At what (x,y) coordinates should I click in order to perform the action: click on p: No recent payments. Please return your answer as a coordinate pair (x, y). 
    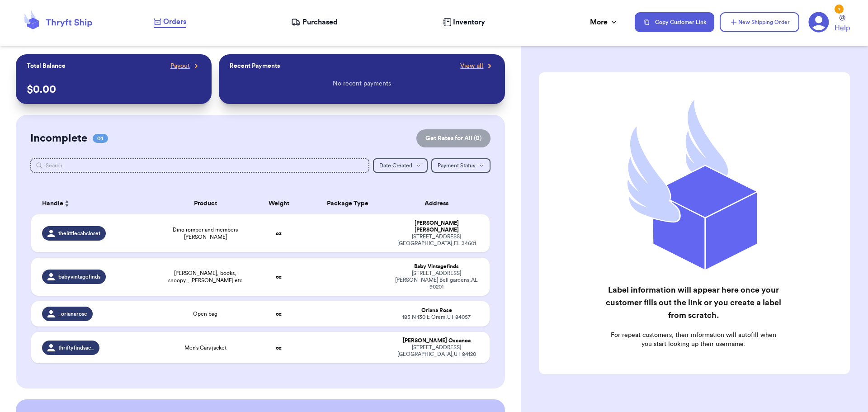
    Looking at the image, I should click on (362, 83).